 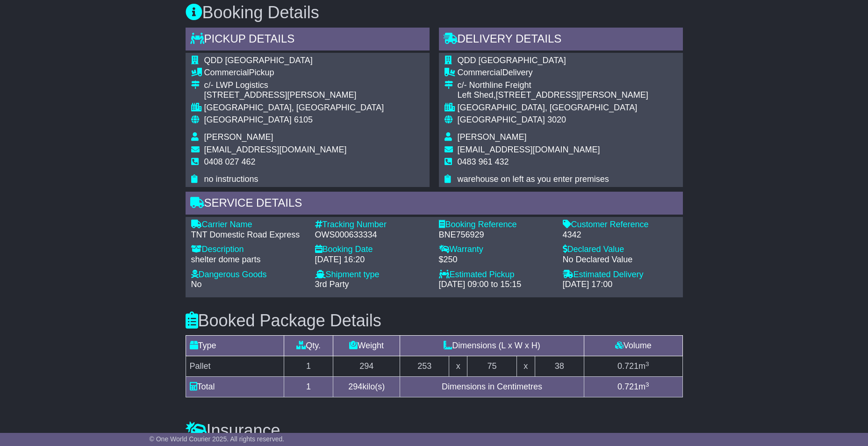 I want to click on div: Tracking Number, so click(x=372, y=225).